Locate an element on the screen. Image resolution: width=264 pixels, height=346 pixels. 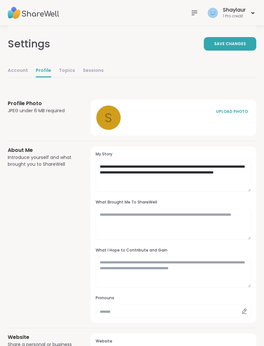
div: JPEG under 6 MB required is located at coordinates (41, 111).